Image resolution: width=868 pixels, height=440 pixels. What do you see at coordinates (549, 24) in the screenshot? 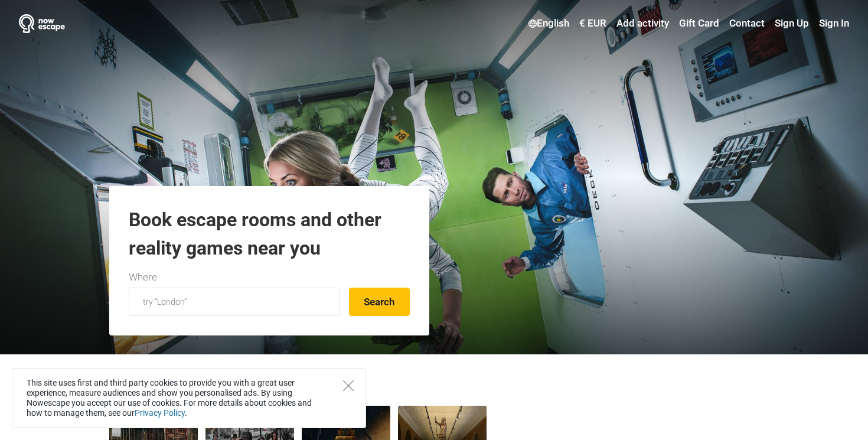
I see `a: English` at bounding box center [549, 24].